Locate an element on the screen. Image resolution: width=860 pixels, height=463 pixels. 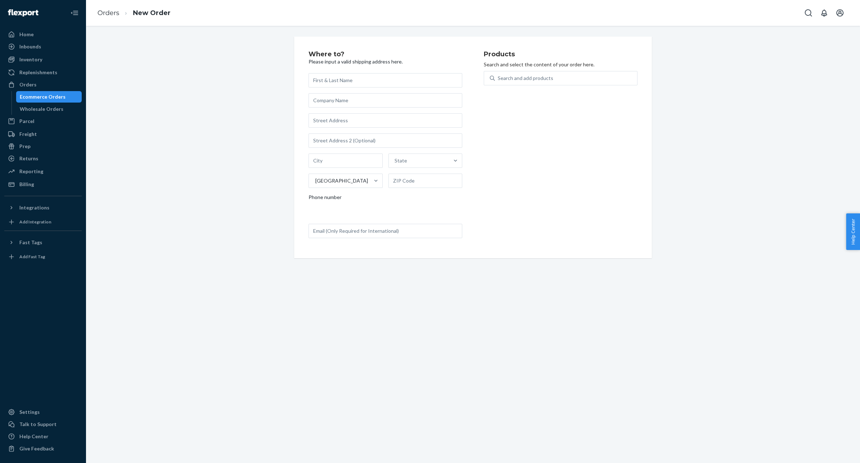
div: Talk to Support is located at coordinates (38, 424).